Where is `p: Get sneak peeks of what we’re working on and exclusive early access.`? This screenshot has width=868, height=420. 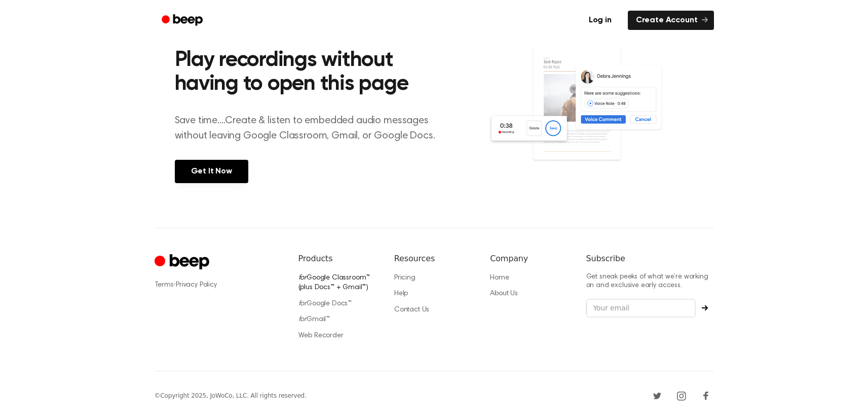
p: Get sneak peeks of what we’re working on and exclusive early access. is located at coordinates (650, 281).